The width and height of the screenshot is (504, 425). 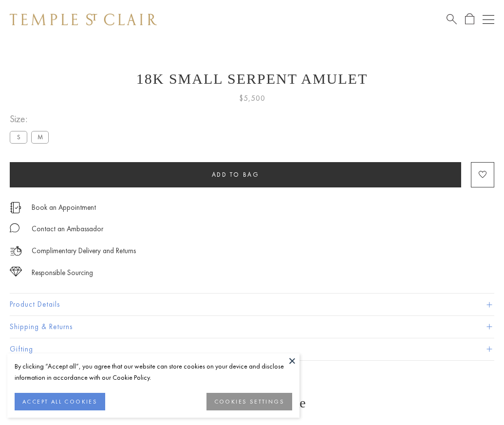 What do you see at coordinates (249, 401) in the screenshot?
I see `button: COOKIES SETTINGS` at bounding box center [249, 401].